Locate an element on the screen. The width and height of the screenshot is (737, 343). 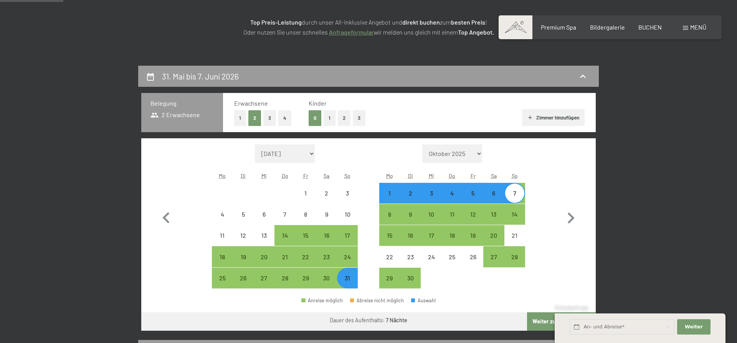
div: Sun May 10 2026 is located at coordinates (347, 214).